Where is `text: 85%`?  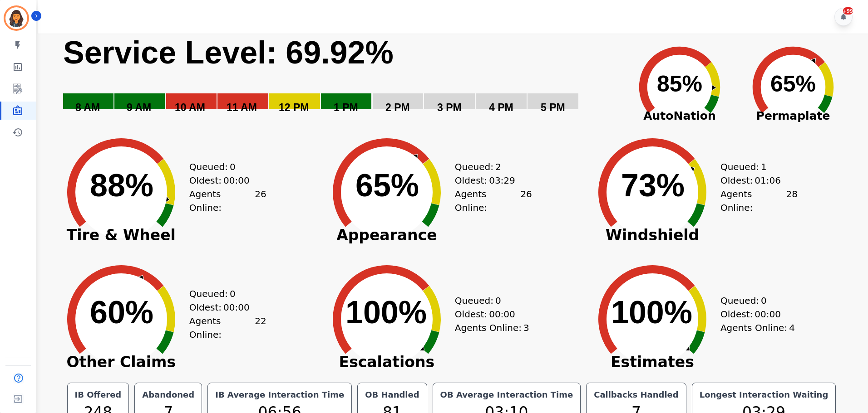 text: 85% is located at coordinates (679, 84).